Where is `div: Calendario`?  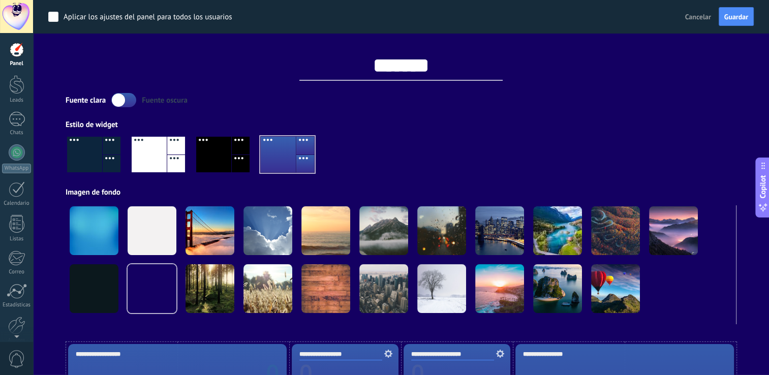
div: Calendario is located at coordinates (17, 203).